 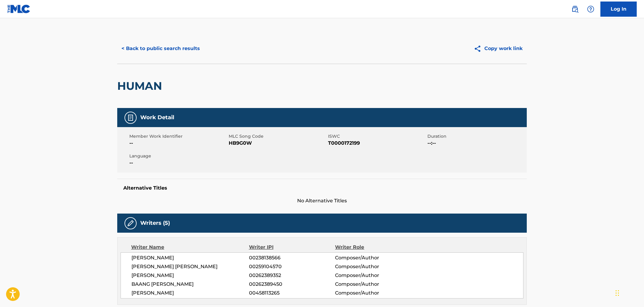 I want to click on img: Work Detail, so click(x=131, y=118).